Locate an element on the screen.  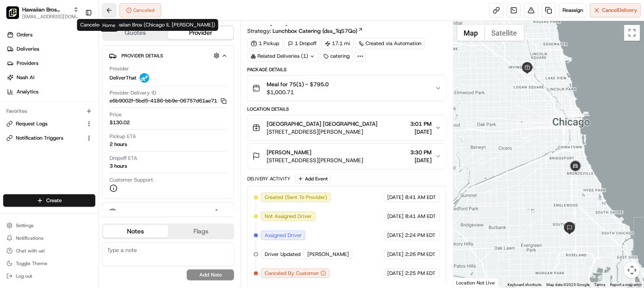
span: Map data ©2025 Google is located at coordinates (568, 284).